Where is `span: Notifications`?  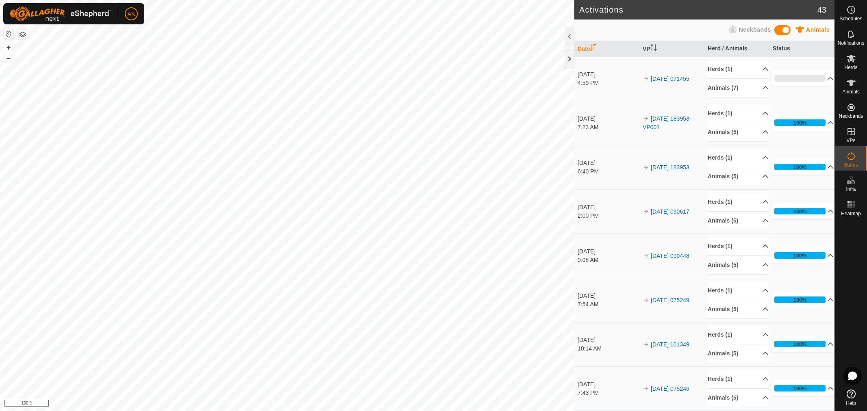
span: Notifications is located at coordinates (851, 43).